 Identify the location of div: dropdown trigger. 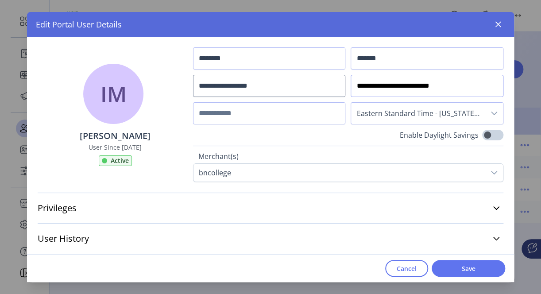
(494, 113).